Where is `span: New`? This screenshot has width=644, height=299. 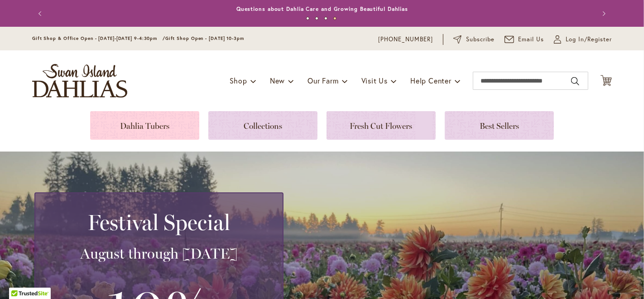
span: New is located at coordinates (277, 80).